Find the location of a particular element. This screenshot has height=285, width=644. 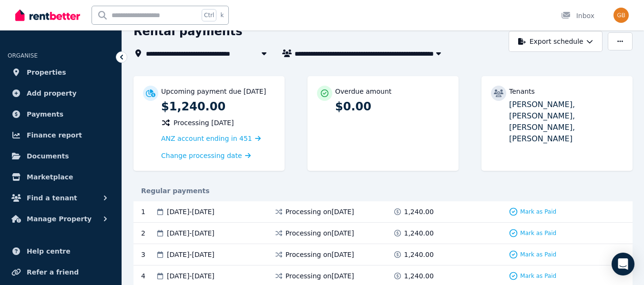

div: 2 is located at coordinates (148, 233).